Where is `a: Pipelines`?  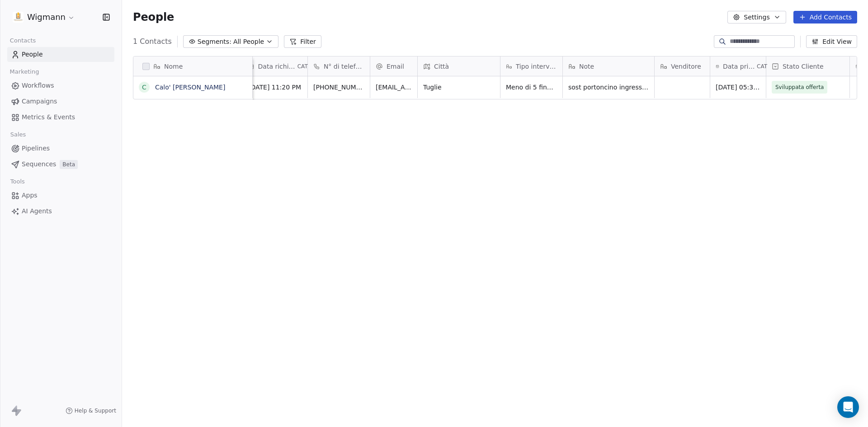
a: Pipelines is located at coordinates (60, 148).